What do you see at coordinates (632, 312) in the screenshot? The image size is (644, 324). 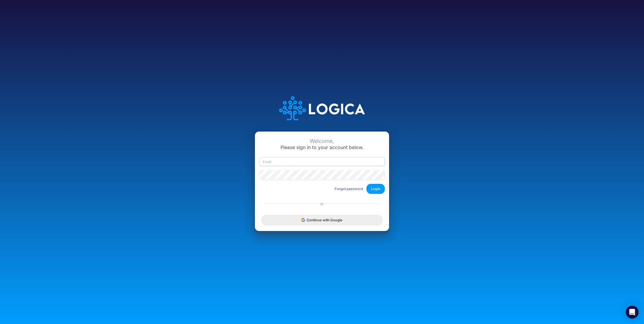 I see `div: Open Intercom Messenger` at bounding box center [632, 312].